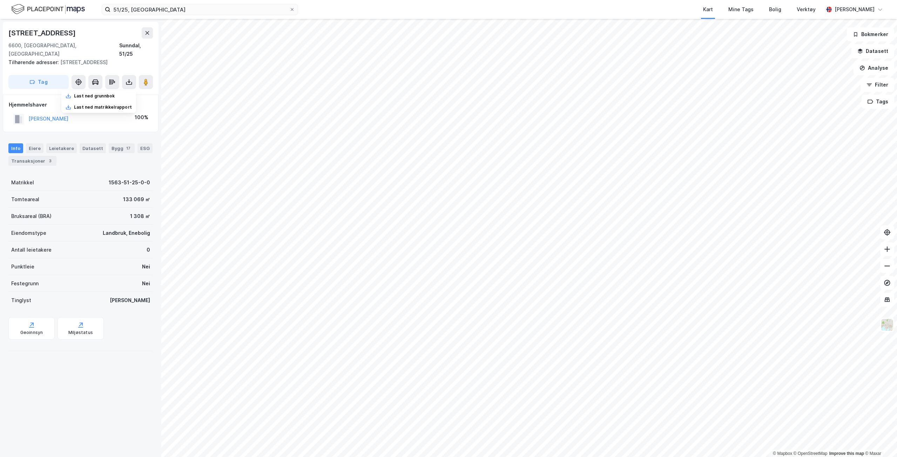 The width and height of the screenshot is (897, 457). I want to click on a: OpenStreetMap, so click(811, 454).